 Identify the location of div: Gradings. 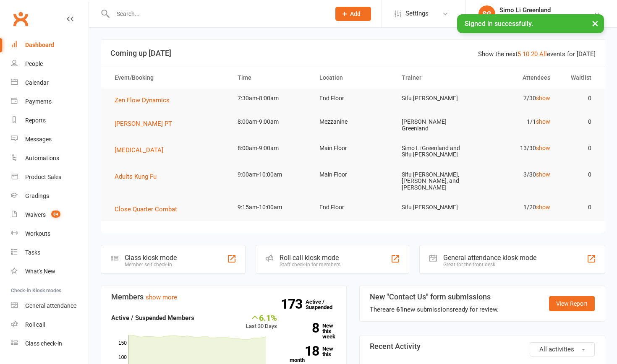
(37, 196).